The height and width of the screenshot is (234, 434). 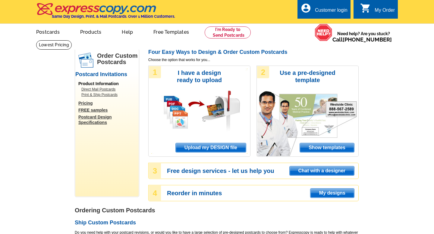 What do you see at coordinates (253, 52) in the screenshot?
I see `h2: Four Easy Ways to Design & Order Custom Postcards` at bounding box center [253, 52].